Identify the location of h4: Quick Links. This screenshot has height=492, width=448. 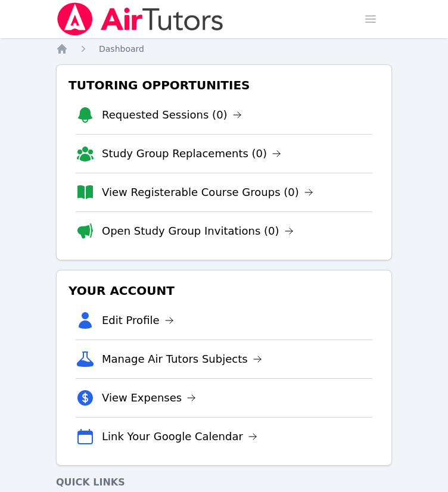
(224, 483).